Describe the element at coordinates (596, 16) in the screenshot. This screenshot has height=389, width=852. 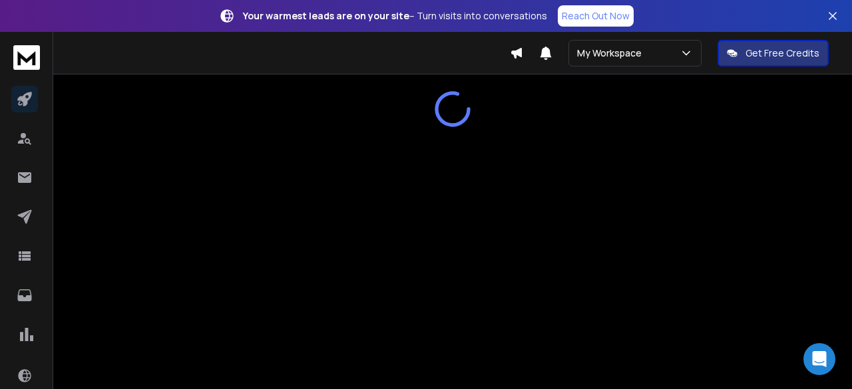
I see `p: Reach Out Now` at that location.